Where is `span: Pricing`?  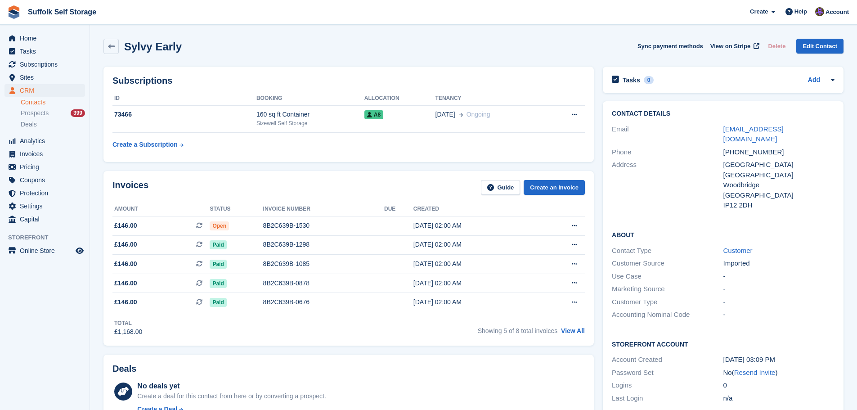
span: Pricing is located at coordinates (47, 167).